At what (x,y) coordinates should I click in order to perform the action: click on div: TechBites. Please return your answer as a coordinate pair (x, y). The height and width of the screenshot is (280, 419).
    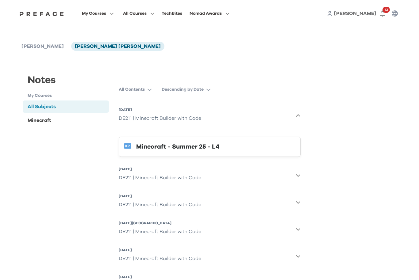
    Looking at the image, I should click on (172, 13).